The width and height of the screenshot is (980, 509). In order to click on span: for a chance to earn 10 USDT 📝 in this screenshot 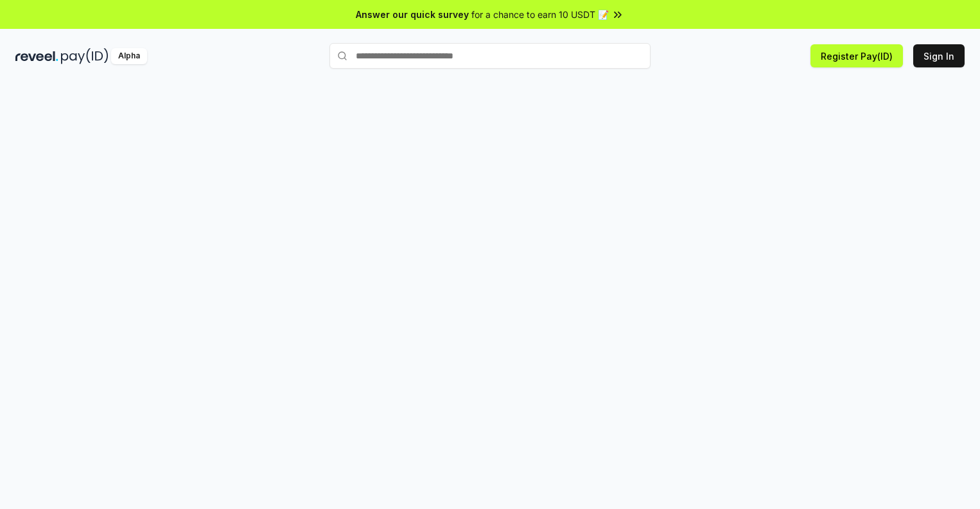, I will do `click(540, 14)`.